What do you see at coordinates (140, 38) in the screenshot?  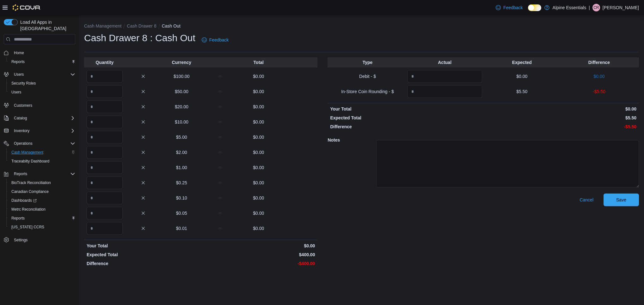 I see `h1: Cash Drawer 8 : Cash Out` at bounding box center [140, 38].